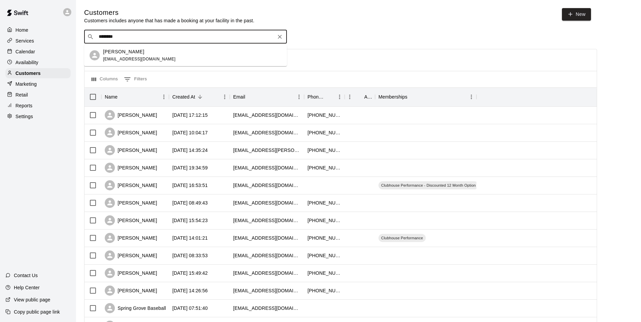 This screenshot has height=322, width=641. What do you see at coordinates (32, 300) in the screenshot?
I see `p: View public page` at bounding box center [32, 300].